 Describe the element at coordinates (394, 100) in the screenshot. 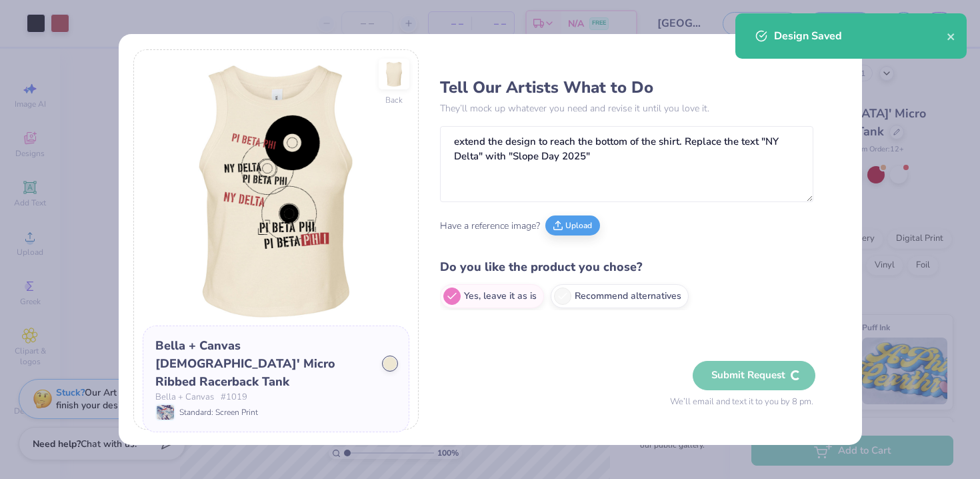

I see `div: Back` at that location.